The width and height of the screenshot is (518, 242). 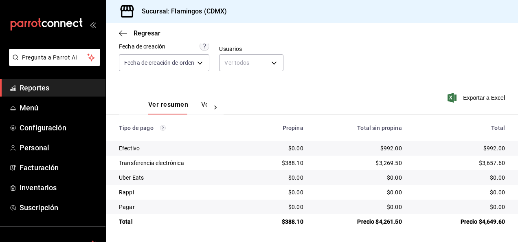 I want to click on font: Facturación, so click(x=39, y=167).